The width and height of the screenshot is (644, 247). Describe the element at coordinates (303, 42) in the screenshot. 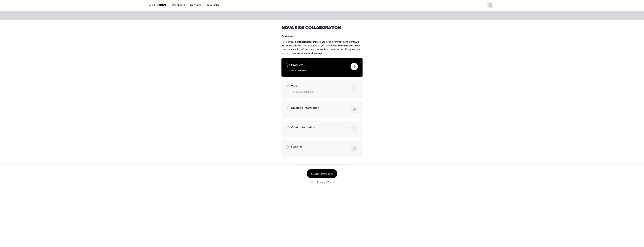

I see `strong: your personal portal link` at that location.